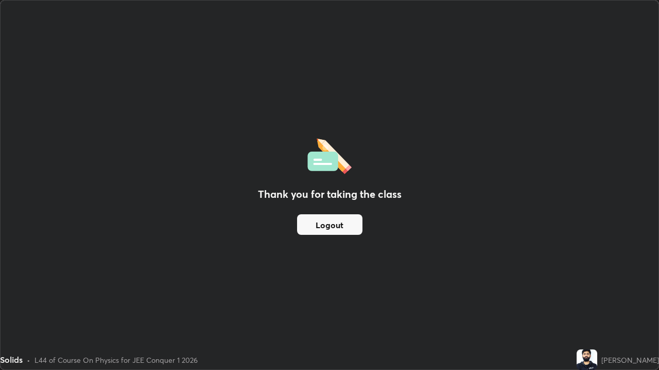 This screenshot has height=370, width=659. What do you see at coordinates (116, 360) in the screenshot?
I see `div: L44 of Course On Physics for JEE Conquer 1 2026` at bounding box center [116, 360].